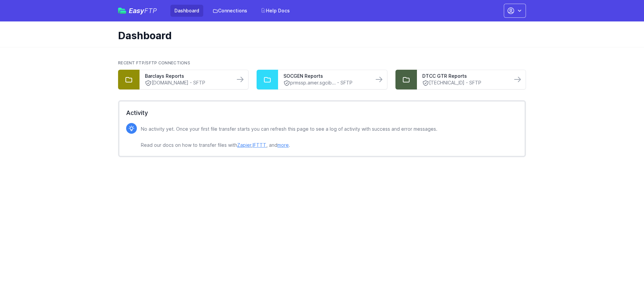 The height and width of the screenshot is (308, 644). What do you see at coordinates (275, 11) in the screenshot?
I see `a: Help Docs` at bounding box center [275, 11].